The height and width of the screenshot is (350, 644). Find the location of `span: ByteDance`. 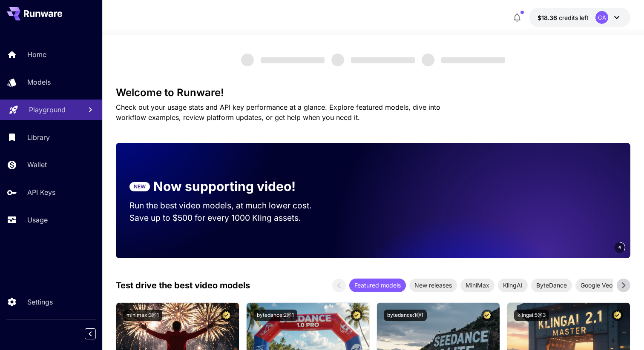

span: ByteDance is located at coordinates (551, 285).